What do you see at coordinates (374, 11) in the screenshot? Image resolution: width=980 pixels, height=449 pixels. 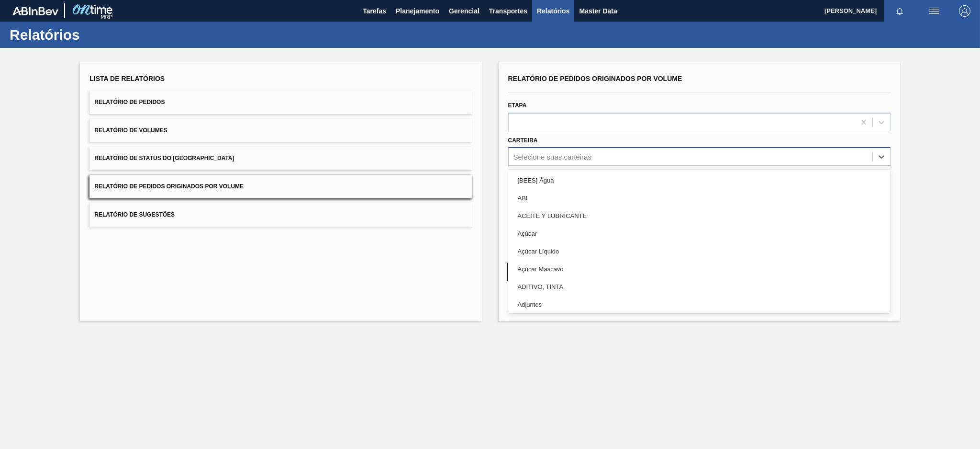 I see `span: Tarefas` at bounding box center [374, 11].